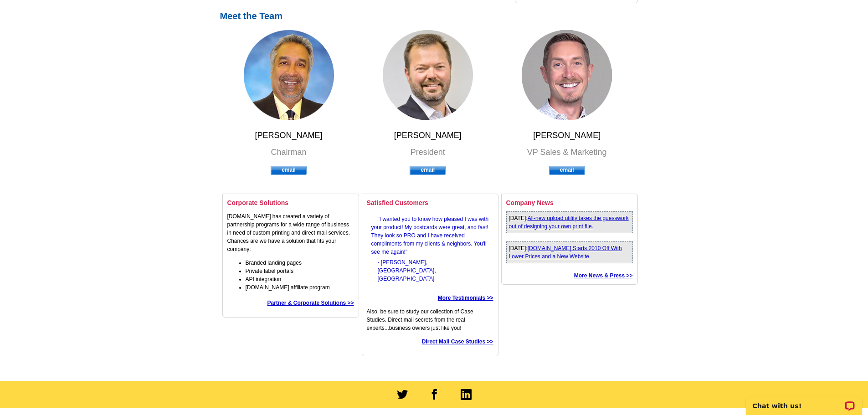 The image size is (868, 415). I want to click on p: Chat with us!, so click(58, 19).